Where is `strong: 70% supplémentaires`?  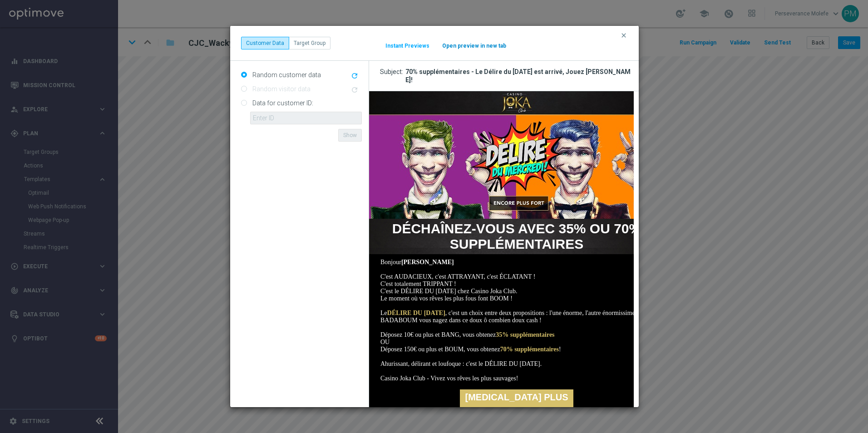
strong: 70% supplémentaires is located at coordinates (160, 258).